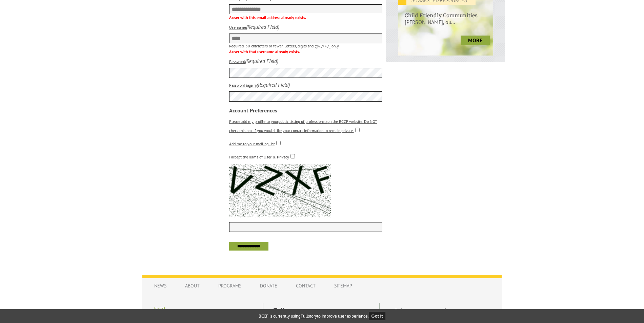  Describe the element at coordinates (230, 286) in the screenshot. I see `a: Programs` at that location.